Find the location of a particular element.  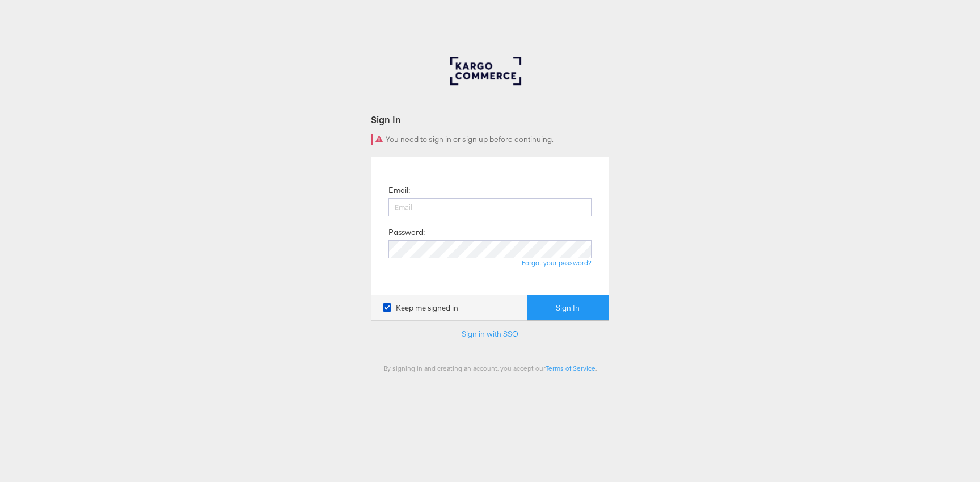

div: By signing in and creating an account, you accept our . is located at coordinates (490, 367).